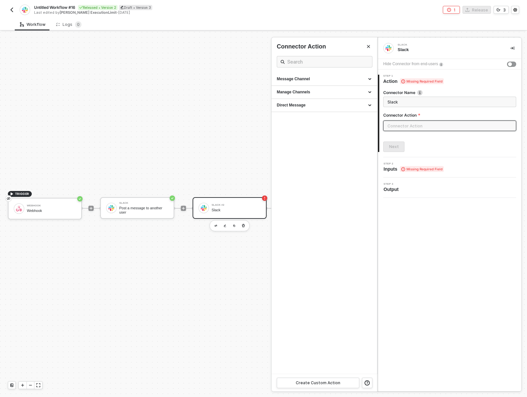 The width and height of the screenshot is (527, 397). I want to click on div: Connector Action, so click(325, 47).